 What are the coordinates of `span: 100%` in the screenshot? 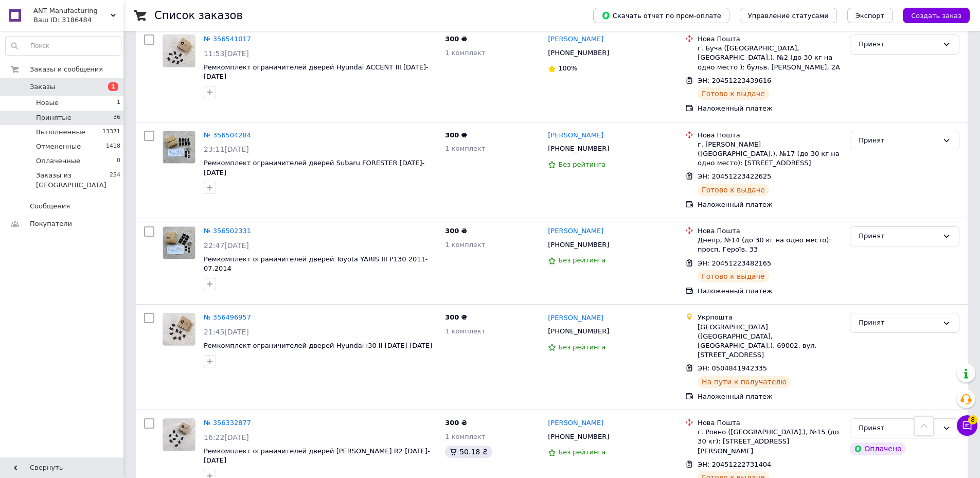 It's located at (567, 68).